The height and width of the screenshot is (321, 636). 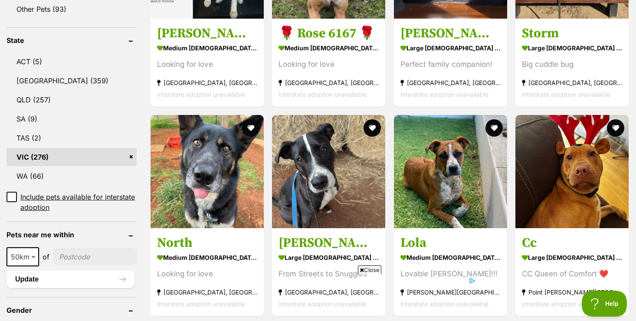 I want to click on a: ACT (5), so click(x=72, y=62).